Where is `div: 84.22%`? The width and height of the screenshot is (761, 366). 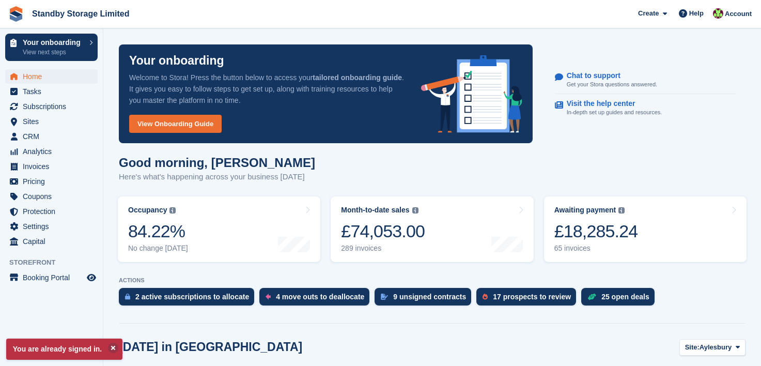
div: 84.22% is located at coordinates (158, 231).